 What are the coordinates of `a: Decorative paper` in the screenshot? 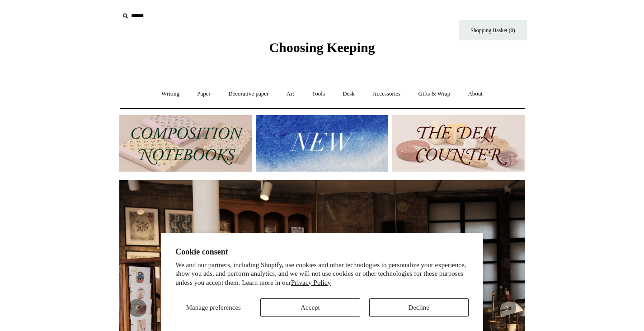 It's located at (248, 93).